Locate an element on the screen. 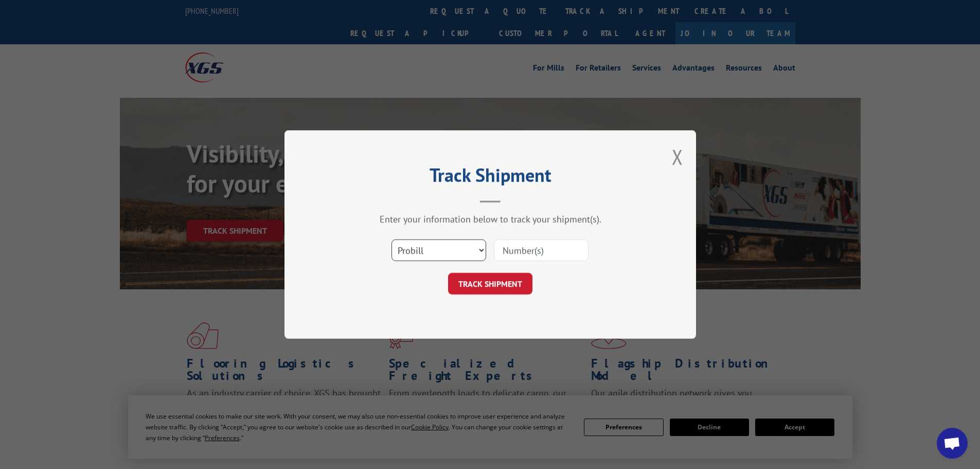  h2: Track Shipment is located at coordinates (490, 178).